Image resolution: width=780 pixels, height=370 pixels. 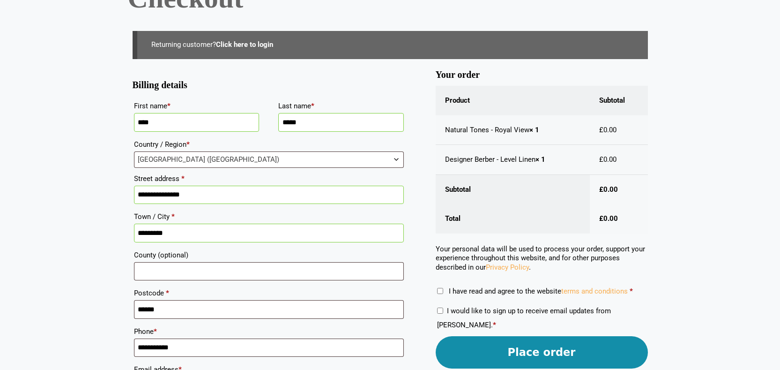 I want to click on span: (optional), so click(x=173, y=255).